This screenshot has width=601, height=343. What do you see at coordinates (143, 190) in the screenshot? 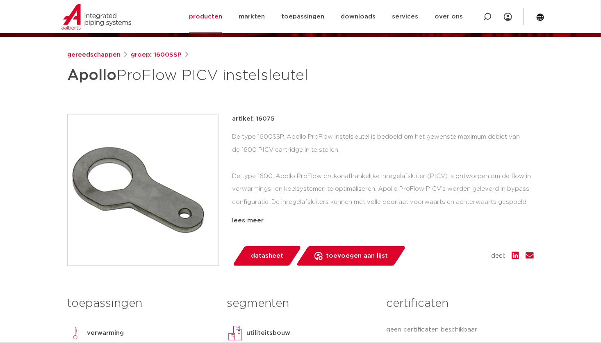
I see `img: Product Image for Apollo ProFlow PICV instelsleutel` at bounding box center [143, 190].